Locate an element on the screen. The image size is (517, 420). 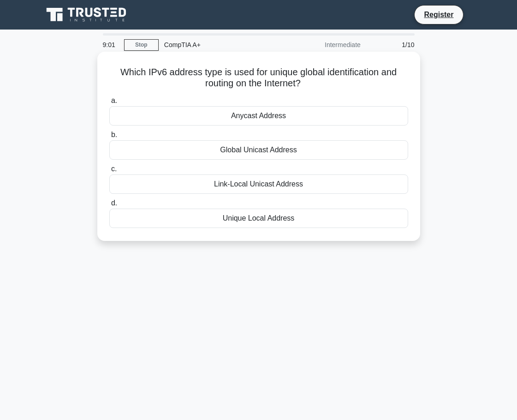
a: Stop is located at coordinates (141, 45).